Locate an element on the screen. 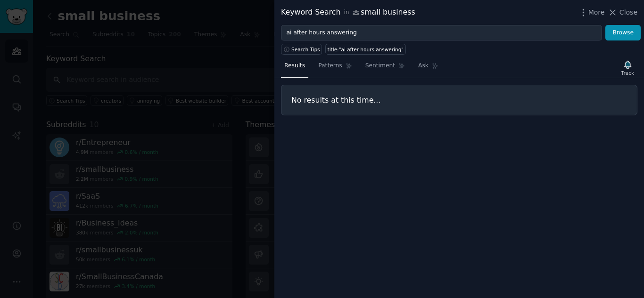  button: Search Tips is located at coordinates (301, 49).